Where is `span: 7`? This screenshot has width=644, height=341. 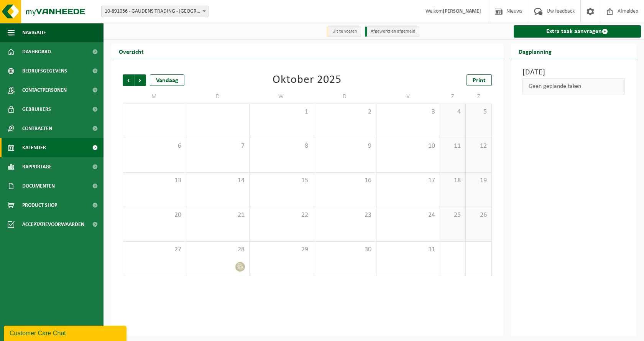
span: 7 is located at coordinates (218, 146).